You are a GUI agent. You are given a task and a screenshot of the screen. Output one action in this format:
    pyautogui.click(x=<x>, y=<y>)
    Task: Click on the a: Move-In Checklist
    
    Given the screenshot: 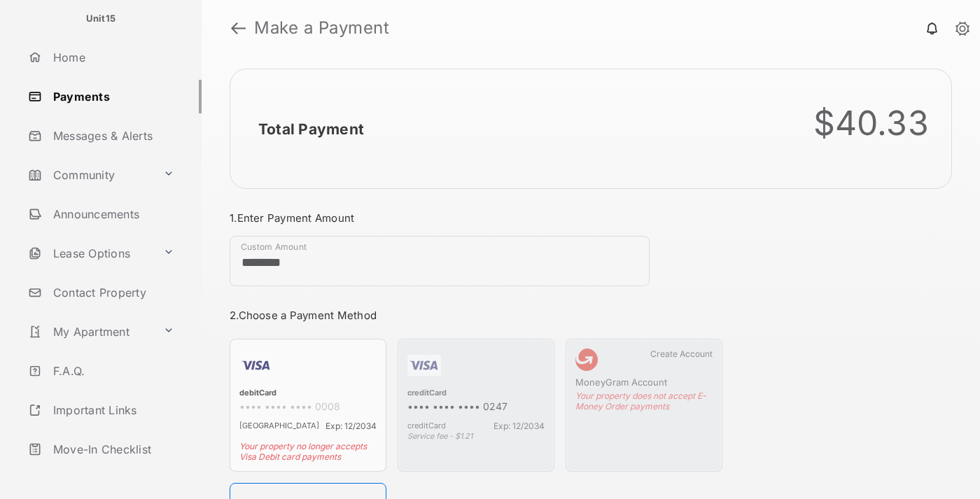 What is the action you would take?
    pyautogui.click(x=112, y=449)
    